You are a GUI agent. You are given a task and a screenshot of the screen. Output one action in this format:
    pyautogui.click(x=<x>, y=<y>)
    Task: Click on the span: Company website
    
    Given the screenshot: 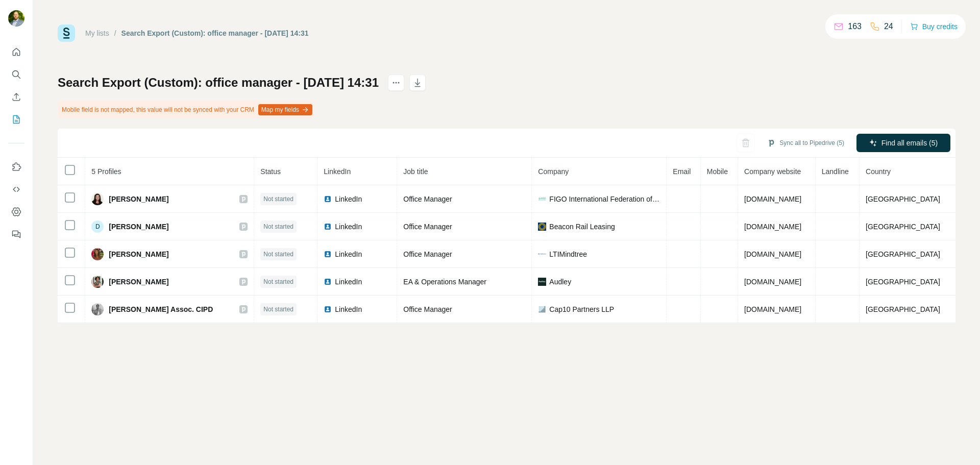 What is the action you would take?
    pyautogui.click(x=772, y=172)
    